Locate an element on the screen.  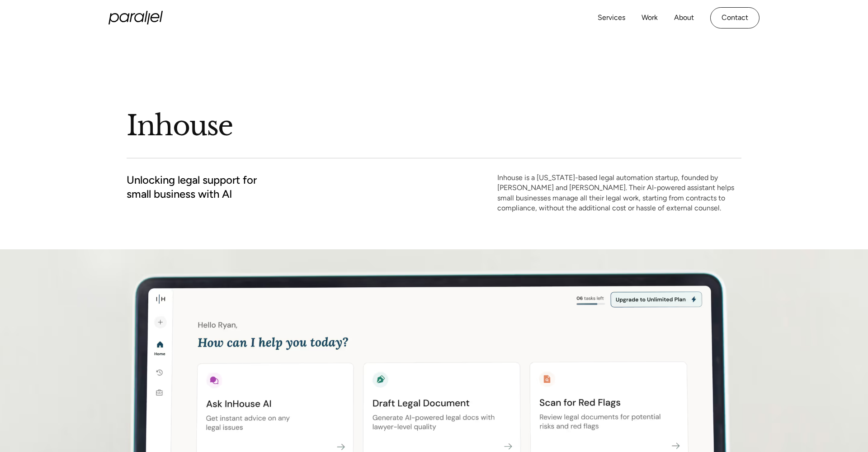
a: home is located at coordinates (135, 18).